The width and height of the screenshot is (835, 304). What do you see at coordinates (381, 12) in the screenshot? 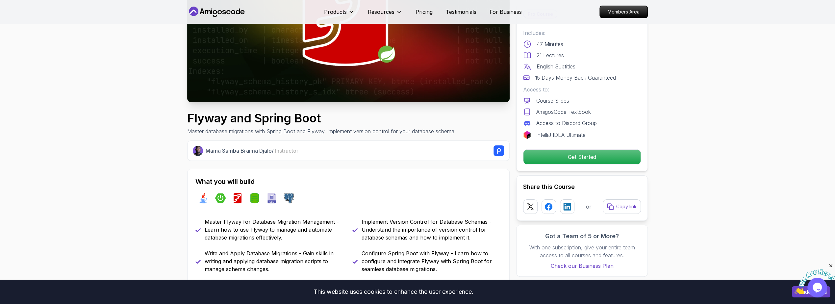
I see `p: Resources` at bounding box center [381, 12].